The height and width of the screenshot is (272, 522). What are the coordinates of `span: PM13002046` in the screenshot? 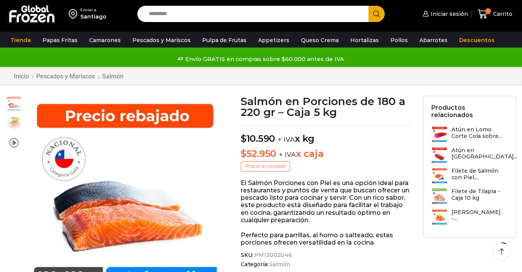 It's located at (273, 255).